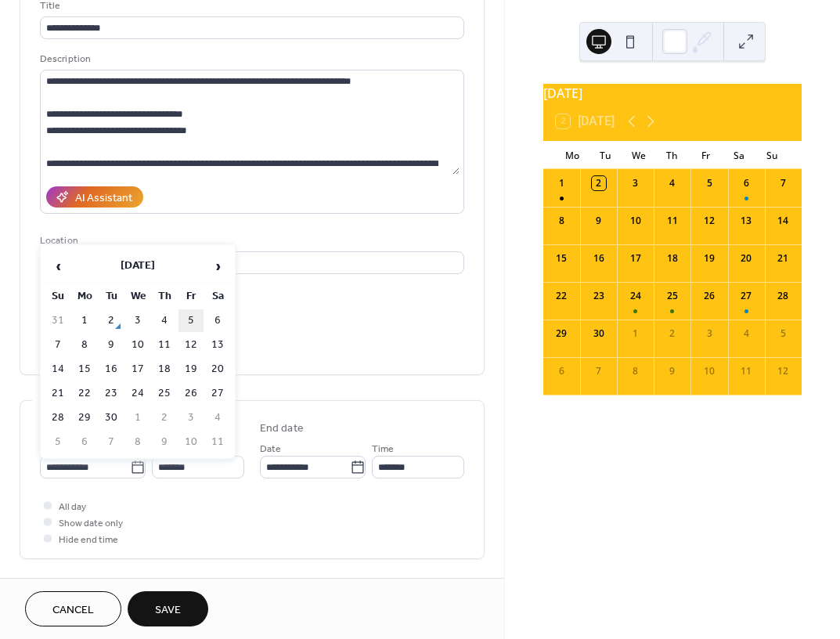 The height and width of the screenshot is (639, 840). What do you see at coordinates (673, 155) in the screenshot?
I see `div: Th` at bounding box center [673, 155].